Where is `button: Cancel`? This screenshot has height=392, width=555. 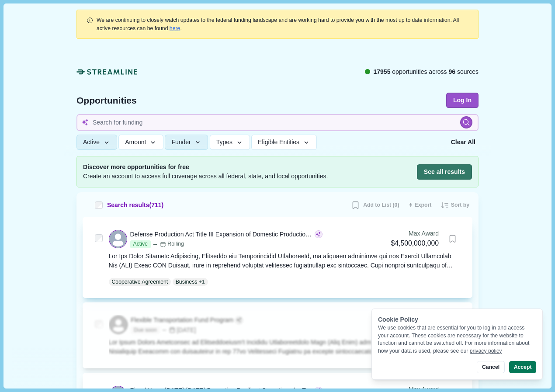 button: Cancel is located at coordinates (490, 367).